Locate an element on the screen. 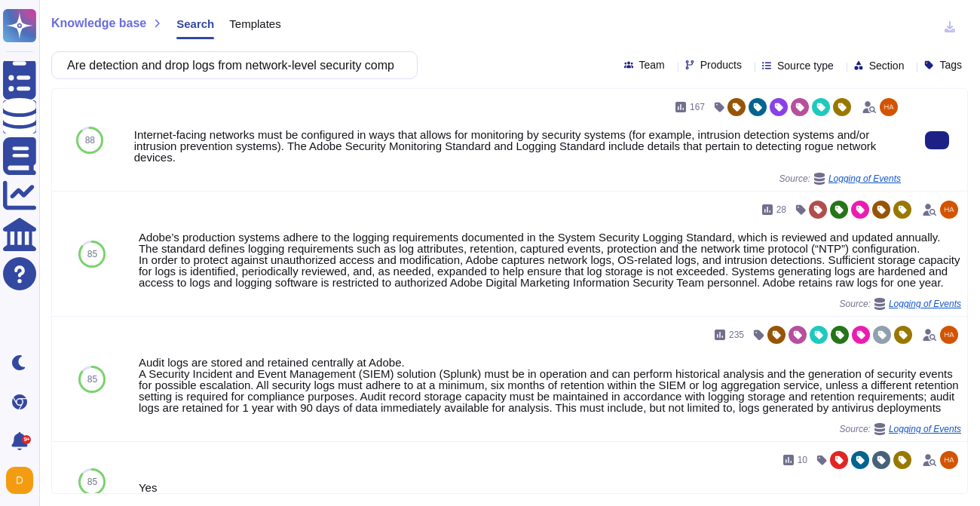 The width and height of the screenshot is (980, 506). span: 235 is located at coordinates (737, 335).